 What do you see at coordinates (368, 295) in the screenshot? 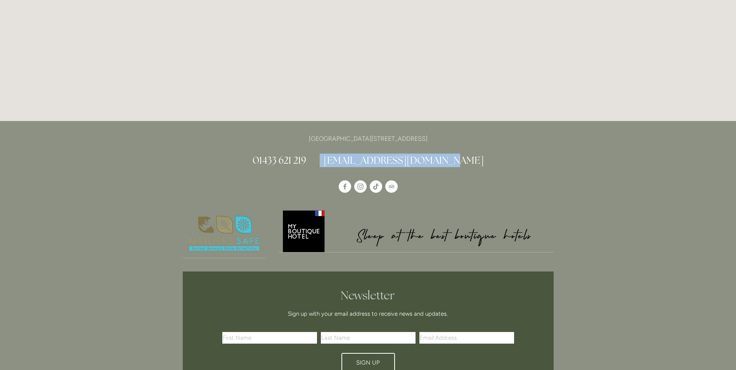
I see `h2: Newsletter` at bounding box center [368, 295].